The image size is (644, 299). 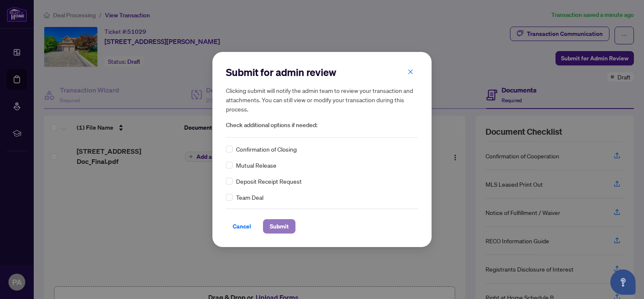 What do you see at coordinates (411, 72) in the screenshot?
I see `span: close` at bounding box center [411, 72].